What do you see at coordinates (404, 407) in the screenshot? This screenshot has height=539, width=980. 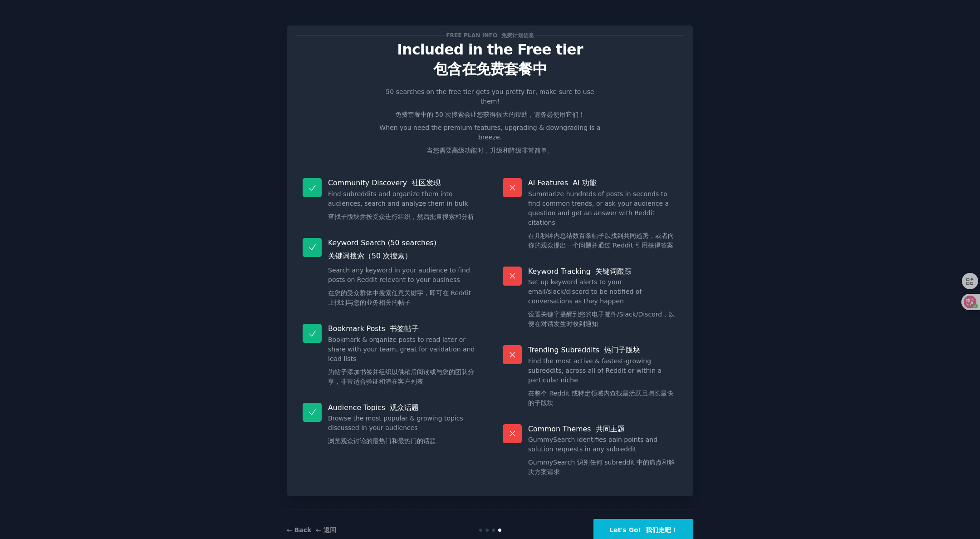 I see `font: 观众话题` at bounding box center [404, 407].